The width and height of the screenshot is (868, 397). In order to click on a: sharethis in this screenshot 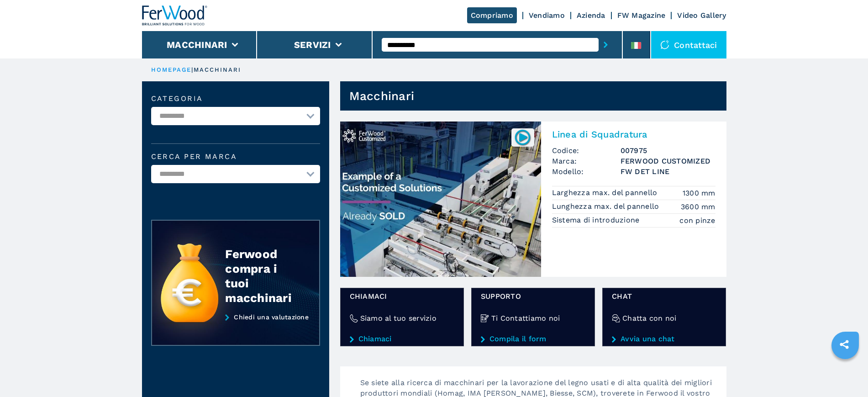, I will do `click(844, 345)`.